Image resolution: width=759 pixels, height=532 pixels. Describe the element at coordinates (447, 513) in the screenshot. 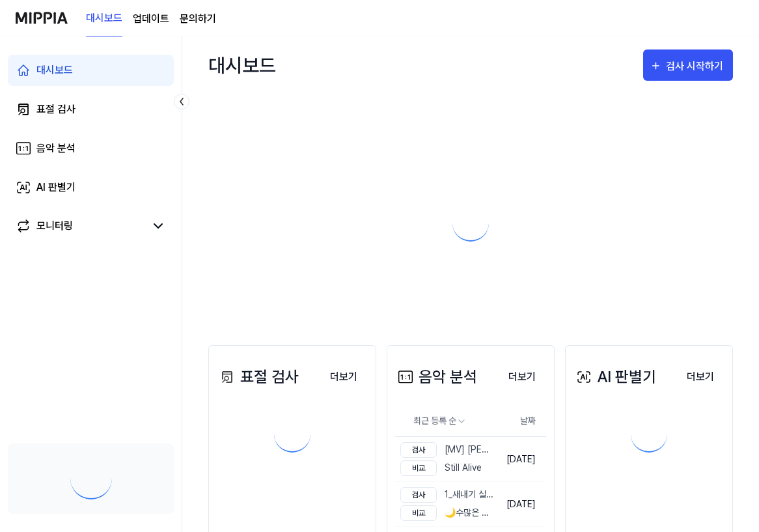

I see `div: 🌙수많은 사람들이 인생곡으로 뽑은 노래 ： Toploader - Dancing in the` at that location.